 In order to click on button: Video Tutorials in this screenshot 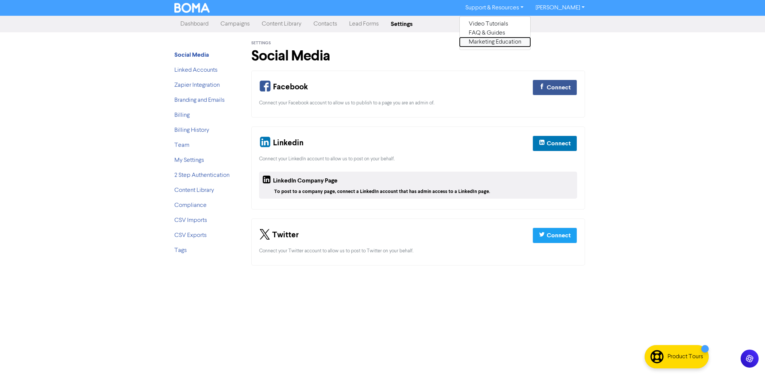, I will do `click(495, 24)`.